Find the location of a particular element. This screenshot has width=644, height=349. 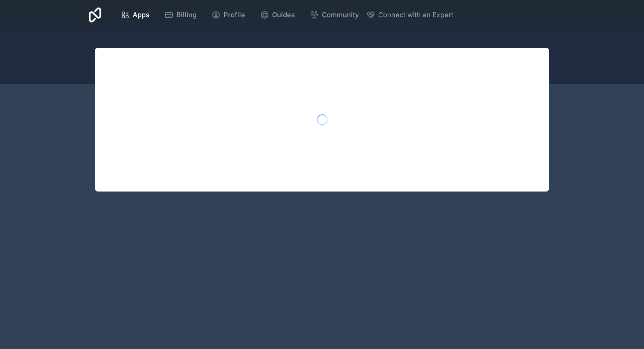

a: Community is located at coordinates (334, 15).